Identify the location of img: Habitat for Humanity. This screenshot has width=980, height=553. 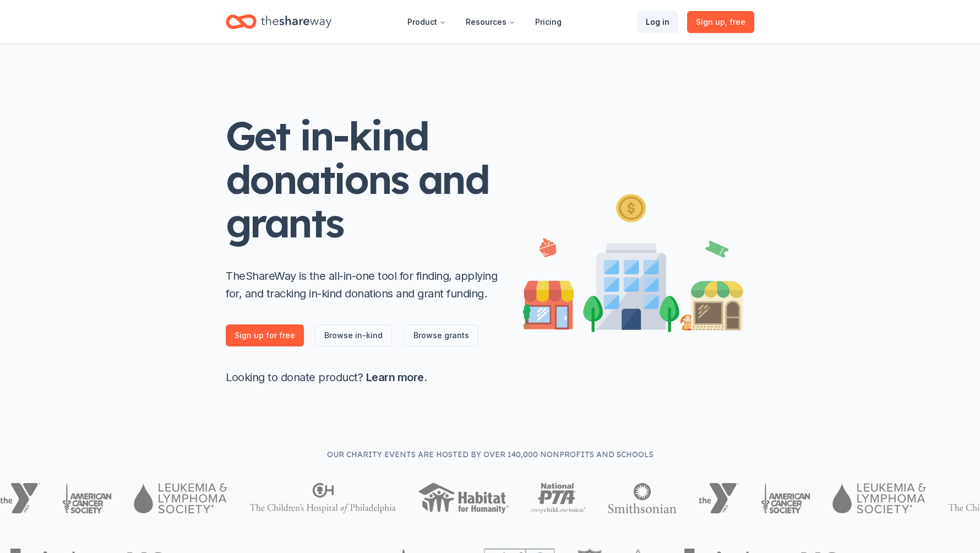
(462, 498).